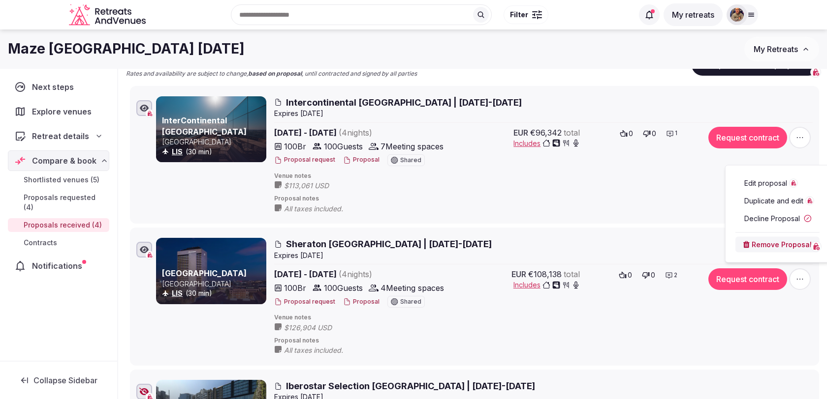  What do you see at coordinates (108, 15) in the screenshot?
I see `svg: Retreats and Venues company logo` at bounding box center [108, 15].